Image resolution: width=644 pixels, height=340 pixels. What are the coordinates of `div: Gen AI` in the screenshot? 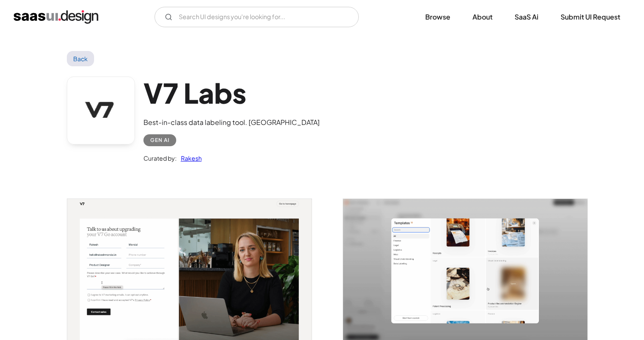 It's located at (159, 141).